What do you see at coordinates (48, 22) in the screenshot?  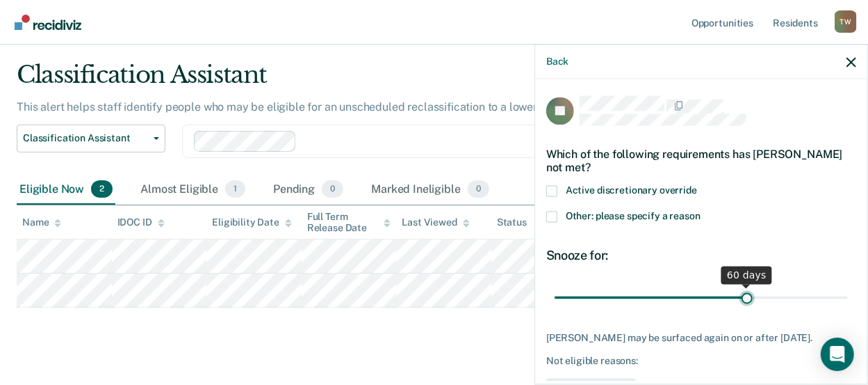 I see `img: Recidiviz` at bounding box center [48, 22].